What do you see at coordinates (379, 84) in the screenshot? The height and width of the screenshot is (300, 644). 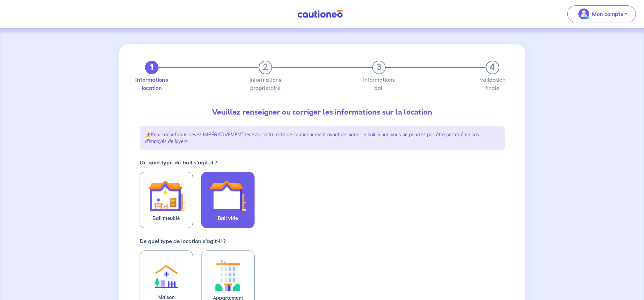 I see `label: Informations bail` at bounding box center [379, 84].